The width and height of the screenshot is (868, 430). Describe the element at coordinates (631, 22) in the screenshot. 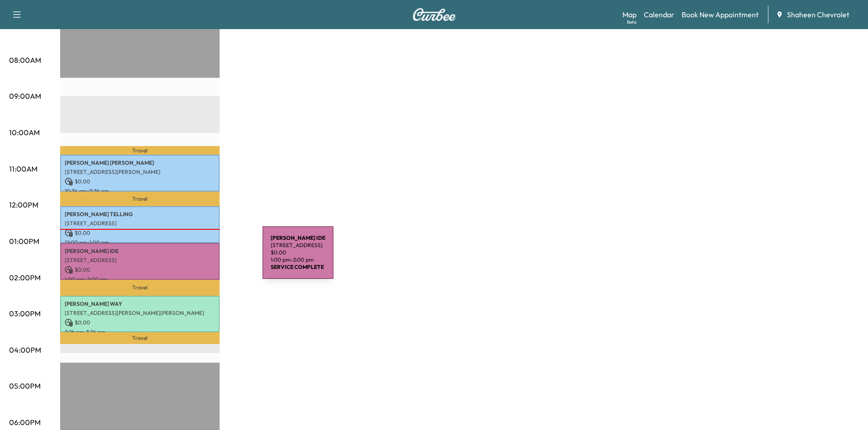

I see `div: Beta` at that location.